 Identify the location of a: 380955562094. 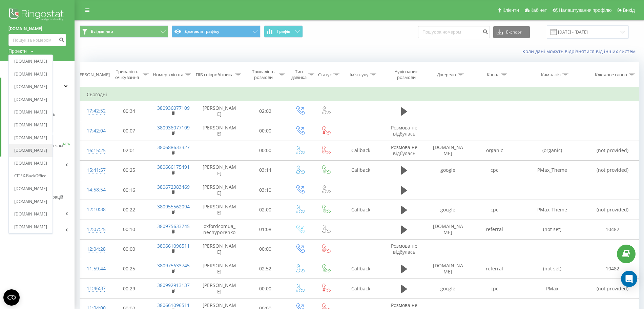
(174, 206).